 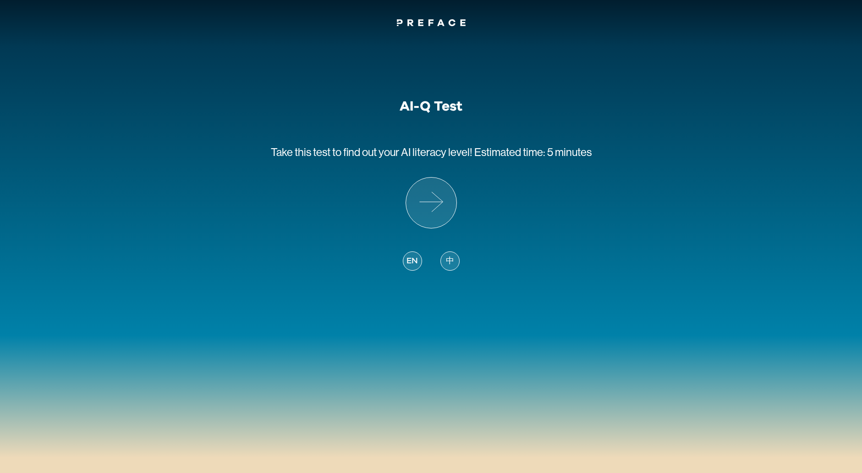 I want to click on span: Estimated time: 5 minutes, so click(x=533, y=152).